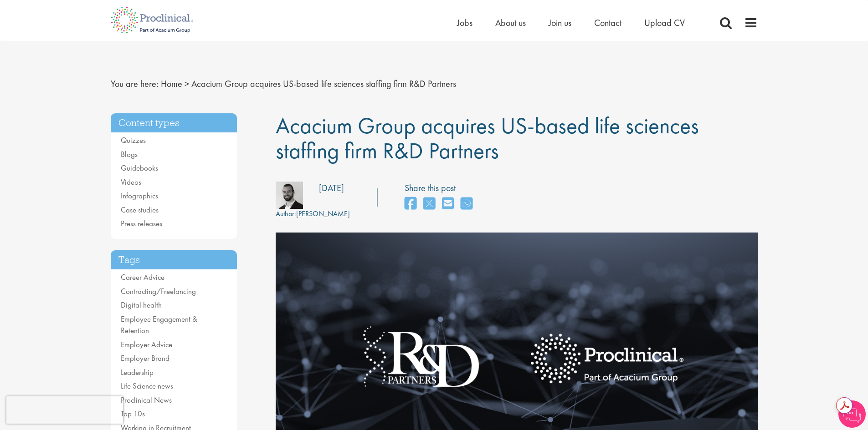 The image size is (868, 430). Describe the element at coordinates (141, 305) in the screenshot. I see `a: Digital health` at that location.